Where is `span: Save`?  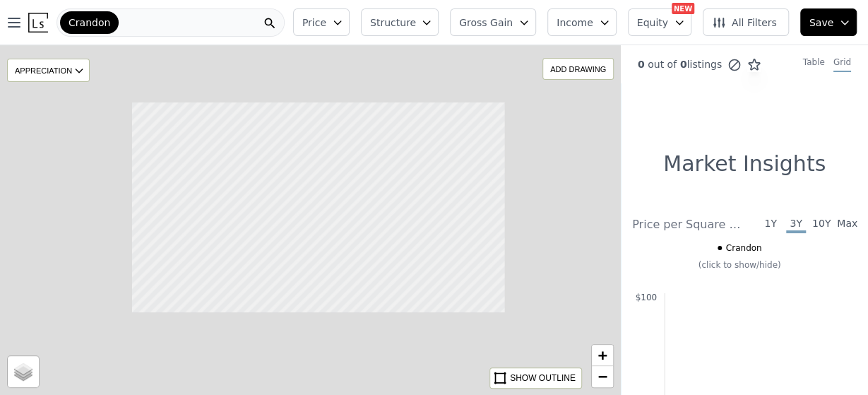
span: Save is located at coordinates (821, 23).